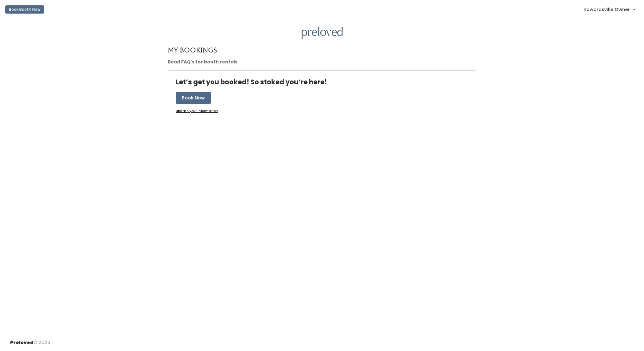  What do you see at coordinates (203, 62) in the screenshot?
I see `a: Read FAQ's for booth rentals` at bounding box center [203, 62].